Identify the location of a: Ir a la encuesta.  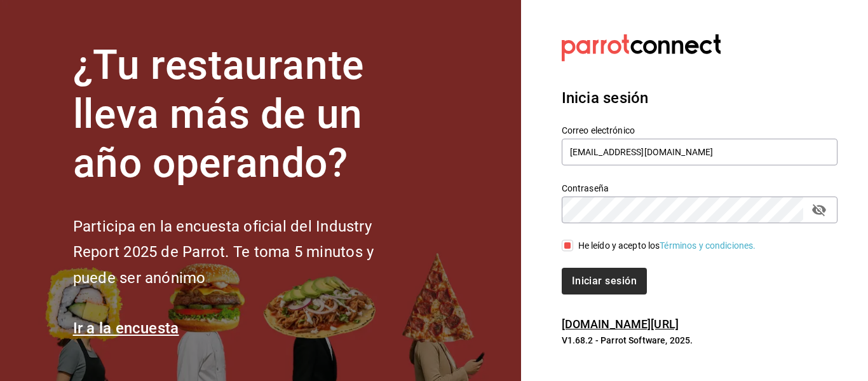
(126, 328).